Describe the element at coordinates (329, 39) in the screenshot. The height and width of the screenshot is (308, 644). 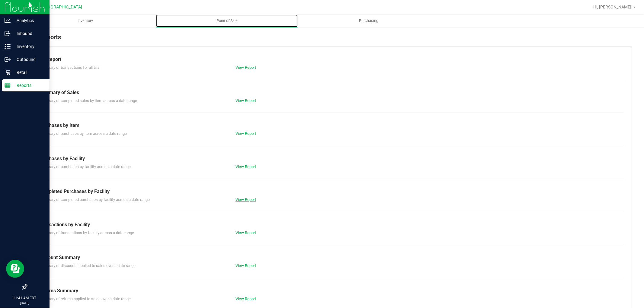
I see `div: POS Reports` at that location.